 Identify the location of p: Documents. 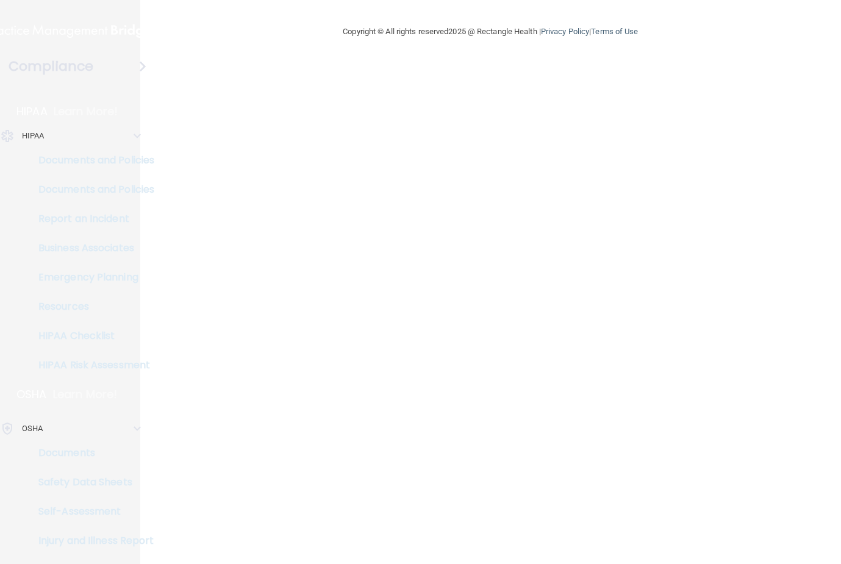
(91, 453).